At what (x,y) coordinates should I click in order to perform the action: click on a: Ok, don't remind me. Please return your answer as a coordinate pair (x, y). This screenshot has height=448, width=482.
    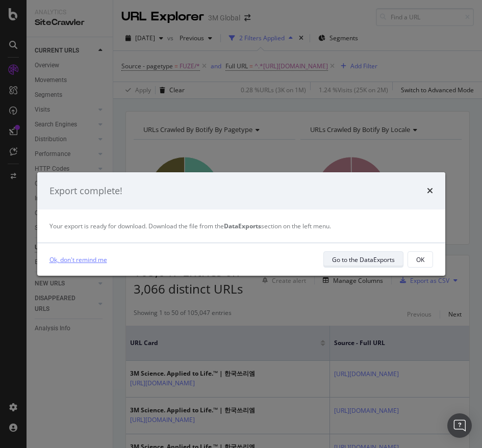
    Looking at the image, I should click on (78, 260).